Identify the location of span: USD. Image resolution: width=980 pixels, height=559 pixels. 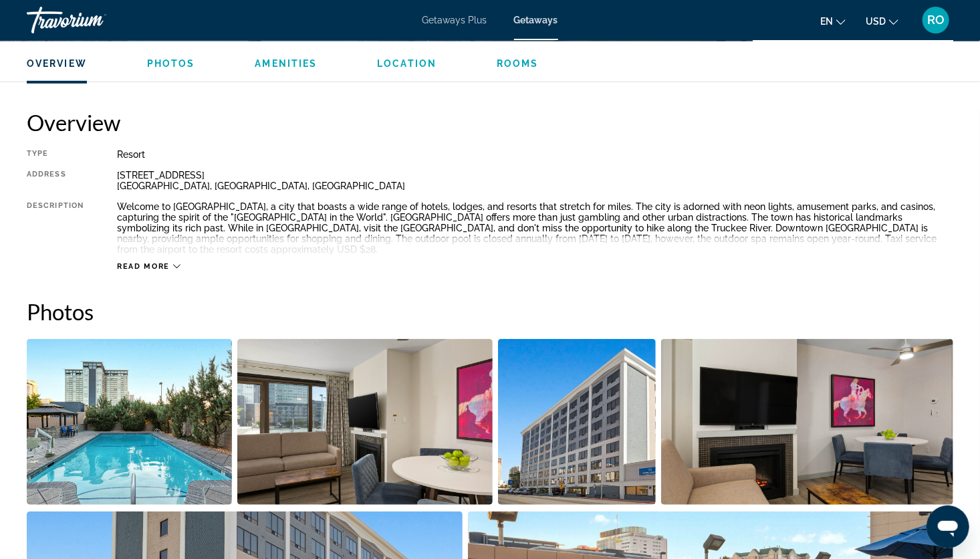
(876, 22).